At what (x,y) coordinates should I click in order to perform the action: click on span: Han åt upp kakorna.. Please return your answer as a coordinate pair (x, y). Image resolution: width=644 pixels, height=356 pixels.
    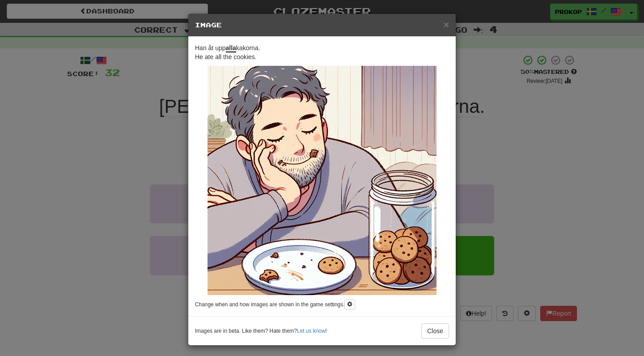
    Looking at the image, I should click on (228, 48).